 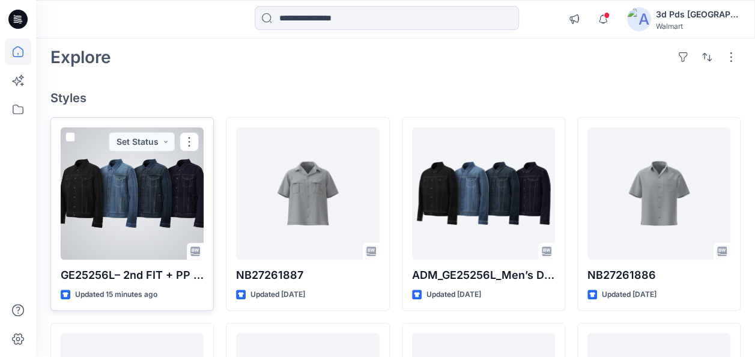 What do you see at coordinates (659, 193) in the screenshot?
I see `a: NB27261886` at bounding box center [659, 193].